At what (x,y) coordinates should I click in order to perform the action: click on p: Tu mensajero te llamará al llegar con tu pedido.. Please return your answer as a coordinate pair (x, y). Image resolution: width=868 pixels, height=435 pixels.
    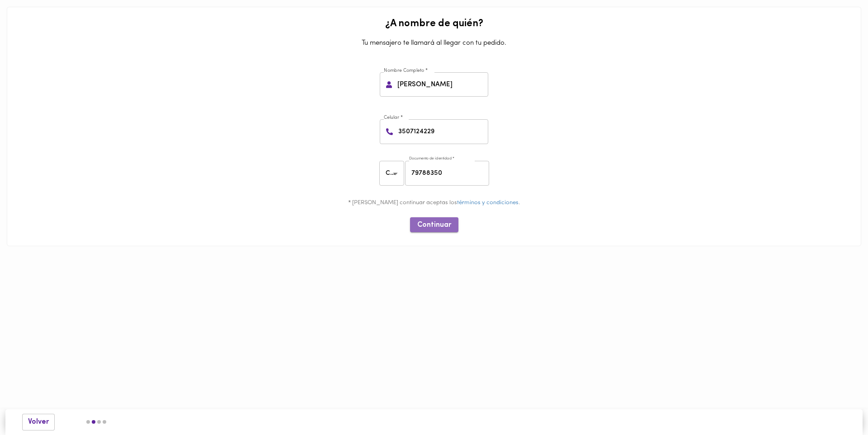
    Looking at the image, I should click on (434, 43).